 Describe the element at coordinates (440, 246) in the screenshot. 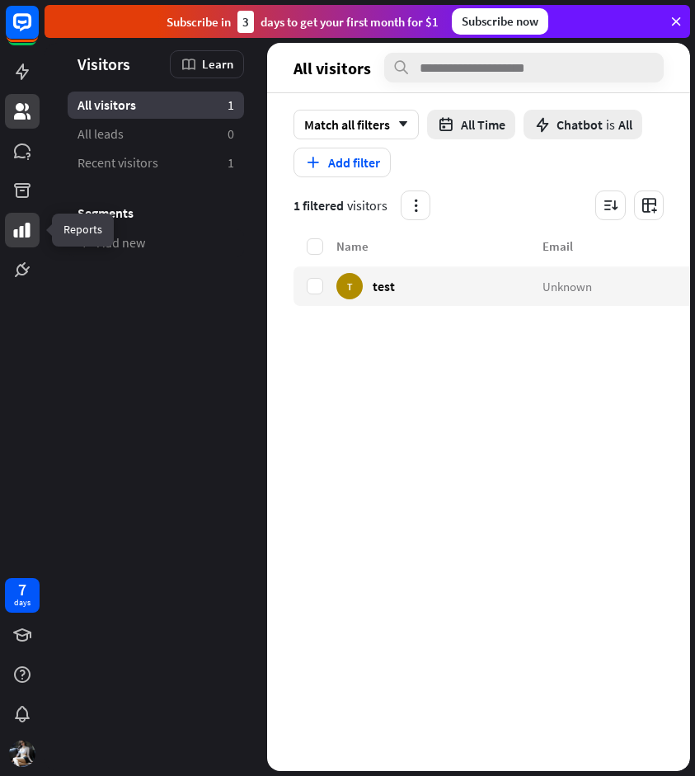

I see `div: Name` at that location.